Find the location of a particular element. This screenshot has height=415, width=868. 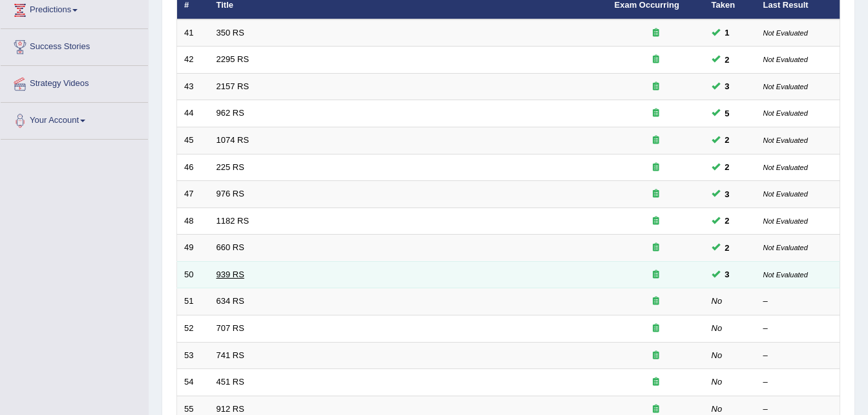

a: Your Account is located at coordinates (74, 119).